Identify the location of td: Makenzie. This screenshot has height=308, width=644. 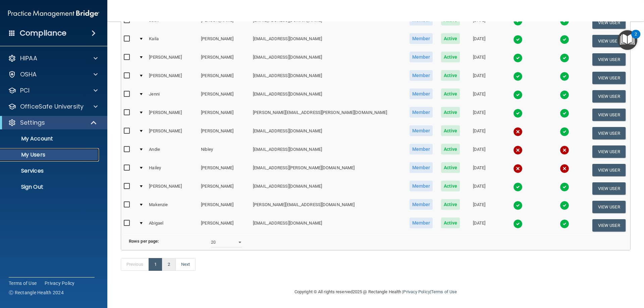
(172, 207).